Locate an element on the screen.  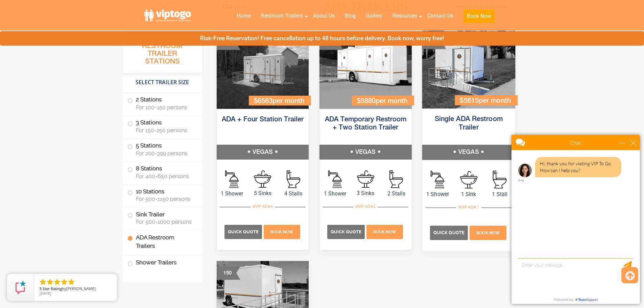
div: Ara is located at coordinates (68, 49).